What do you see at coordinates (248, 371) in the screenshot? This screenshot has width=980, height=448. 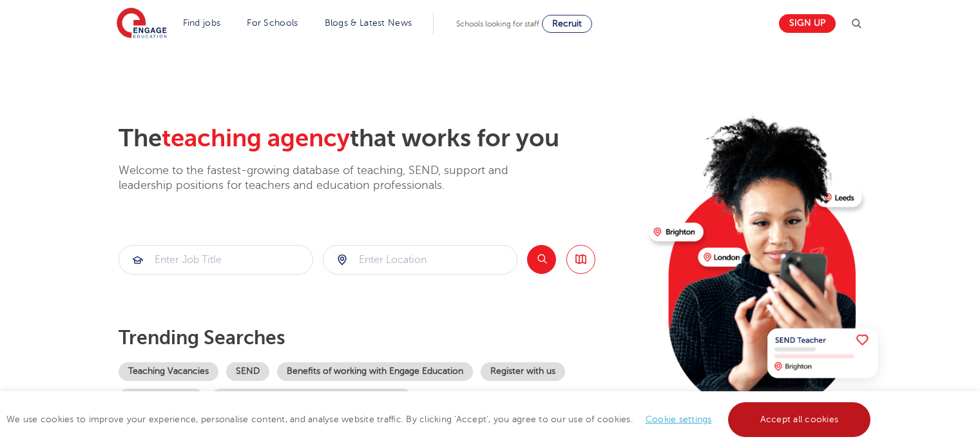 I see `a: SEND` at bounding box center [248, 371].